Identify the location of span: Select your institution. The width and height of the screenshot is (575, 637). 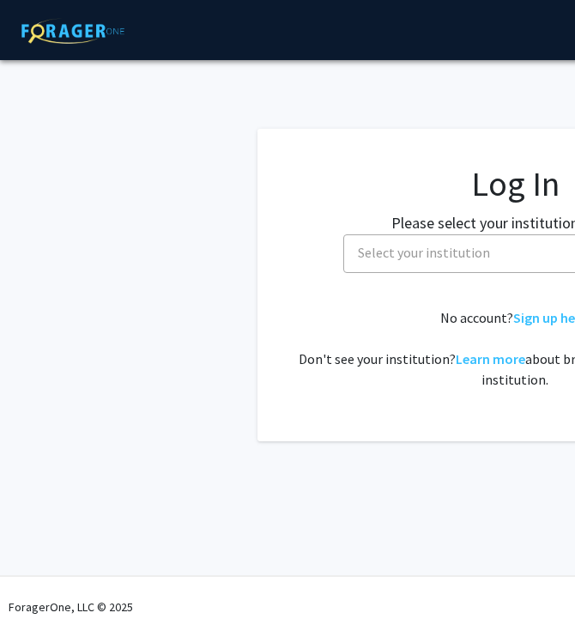
(424, 253).